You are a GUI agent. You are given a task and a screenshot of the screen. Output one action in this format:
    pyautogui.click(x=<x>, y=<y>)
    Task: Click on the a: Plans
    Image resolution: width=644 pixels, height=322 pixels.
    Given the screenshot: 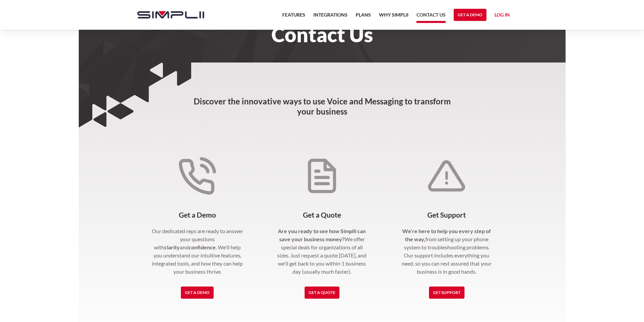 What is the action you would take?
    pyautogui.click(x=363, y=17)
    